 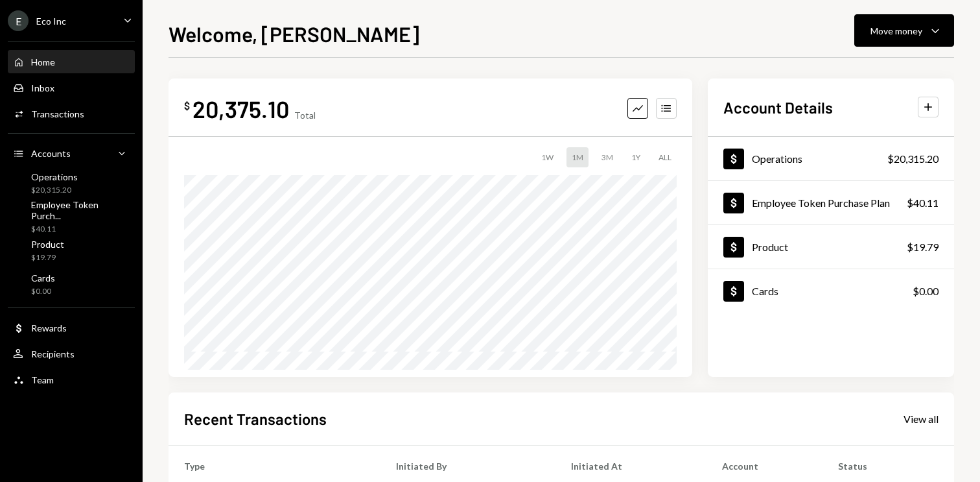 What do you see at coordinates (18, 21) in the screenshot?
I see `div: E` at bounding box center [18, 21].